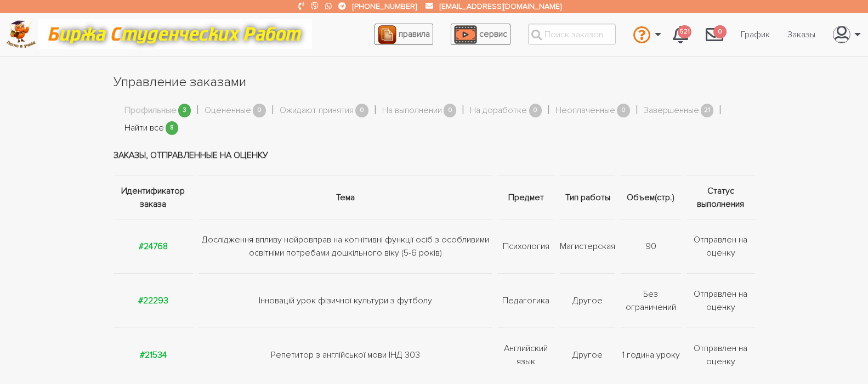 The width and height of the screenshot is (868, 384). Describe the element at coordinates (684, 32) in the screenshot. I see `span: 521` at that location.